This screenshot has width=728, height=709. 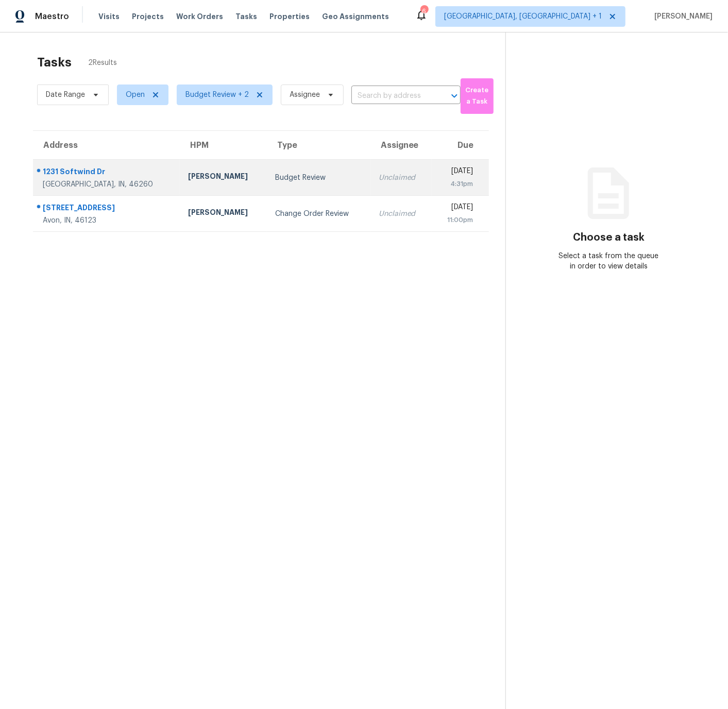 What do you see at coordinates (216, 95) in the screenshot?
I see `span: Budget Review + 2` at bounding box center [216, 95].